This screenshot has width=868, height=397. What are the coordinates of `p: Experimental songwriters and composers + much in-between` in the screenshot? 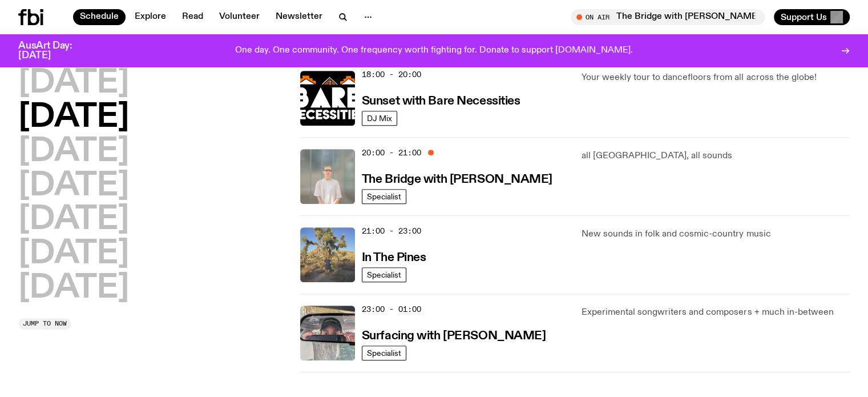 It's located at (716, 312).